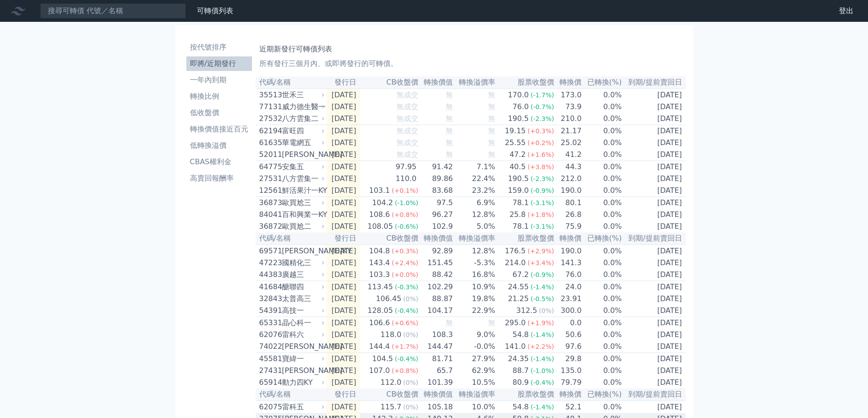 The width and height of the screenshot is (868, 418). Describe the element at coordinates (542, 107) in the screenshot. I see `span: (-0.7%)` at that location.